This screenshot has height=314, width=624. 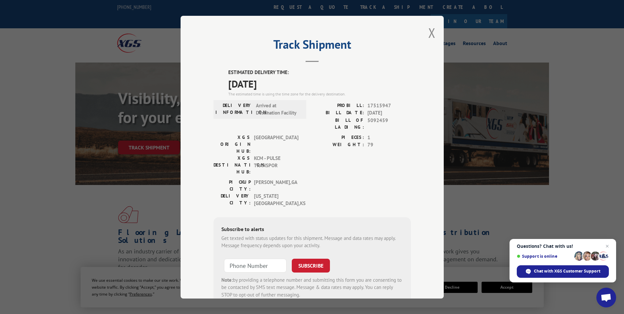 I want to click on button: SUBSCRIBE, so click(x=311, y=265).